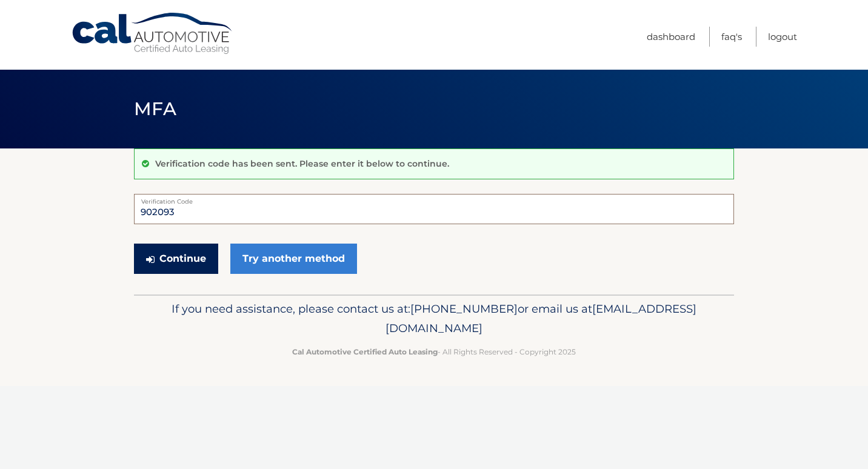 This screenshot has width=868, height=469. What do you see at coordinates (155, 108) in the screenshot?
I see `span: MFA` at bounding box center [155, 108].